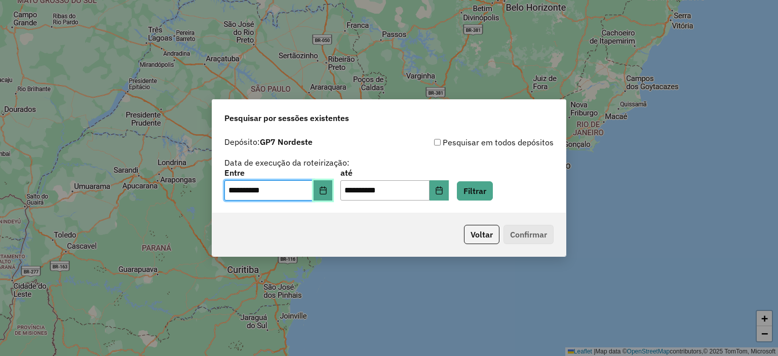 This screenshot has width=778, height=356. Describe the element at coordinates (287, 163) in the screenshot. I see `label: Data de execução da roteirização:` at that location.